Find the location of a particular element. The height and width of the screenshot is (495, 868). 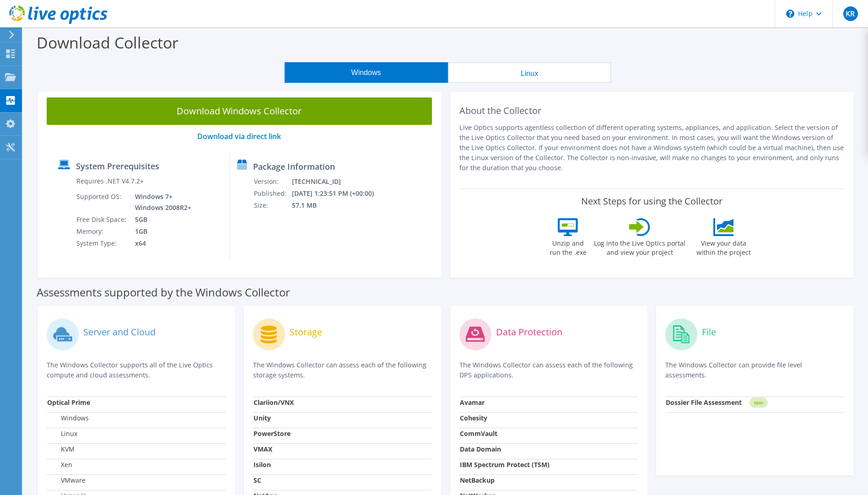

p: The Windows Collector can assess each of the following DPS applications. is located at coordinates (549, 370).